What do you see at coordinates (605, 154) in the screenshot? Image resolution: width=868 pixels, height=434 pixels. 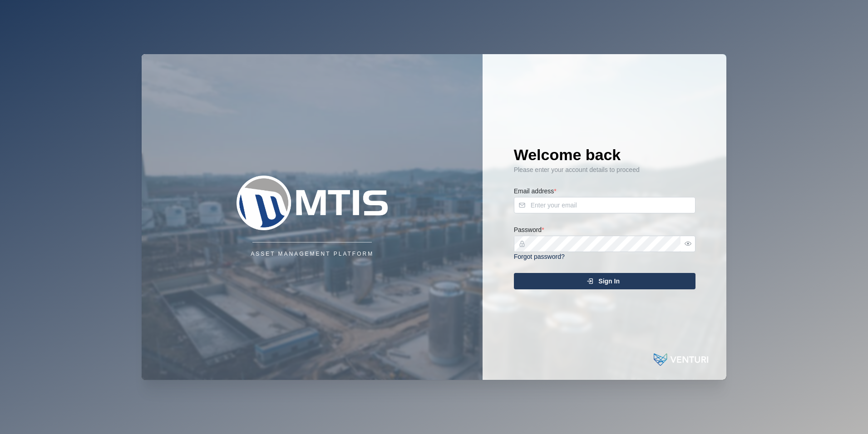 I see `h1: Welcome back` at bounding box center [605, 154].